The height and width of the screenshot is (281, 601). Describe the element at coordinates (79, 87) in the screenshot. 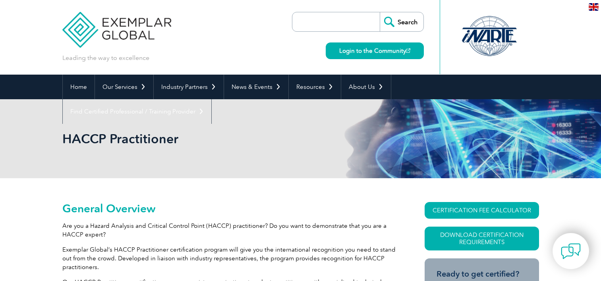

I see `a: Home` at that location.